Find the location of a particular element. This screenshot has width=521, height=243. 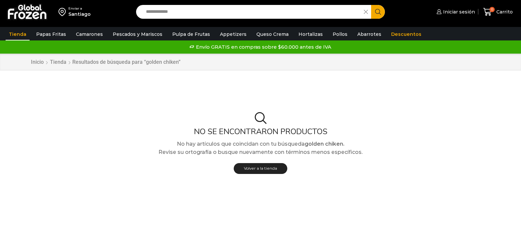

span: Carrito is located at coordinates (504, 12).